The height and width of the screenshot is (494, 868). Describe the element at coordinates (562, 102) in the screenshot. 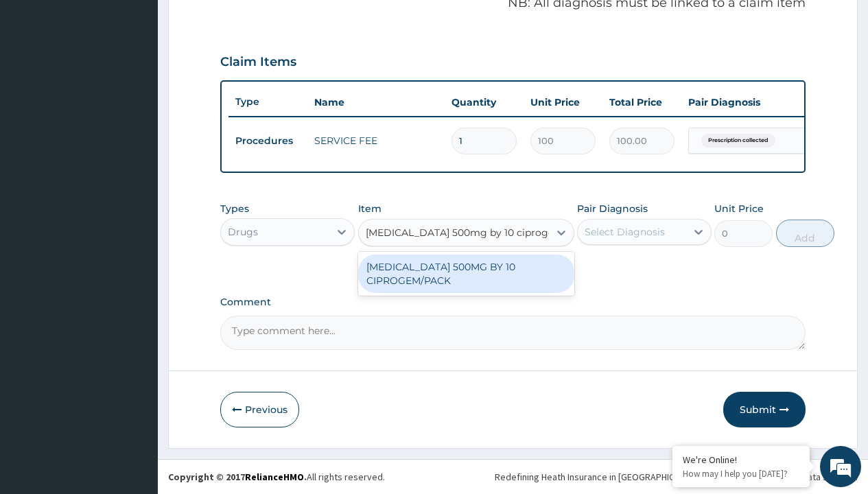

I see `th: Unit Price` at that location.